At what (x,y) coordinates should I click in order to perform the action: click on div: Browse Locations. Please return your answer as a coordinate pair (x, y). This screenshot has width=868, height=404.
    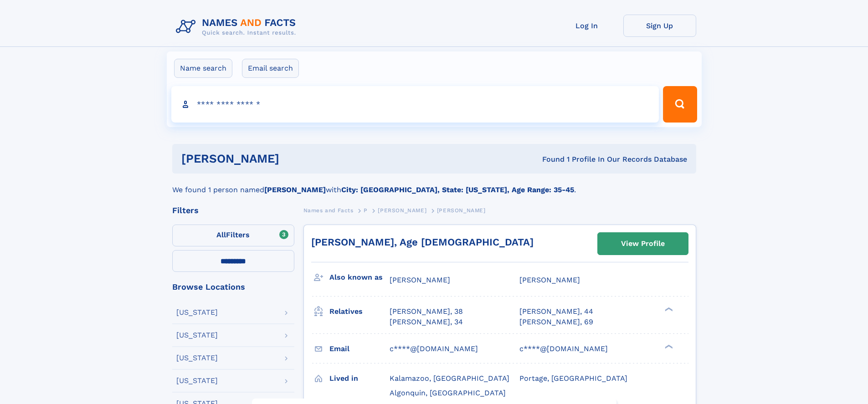
    Looking at the image, I should click on (233, 287).